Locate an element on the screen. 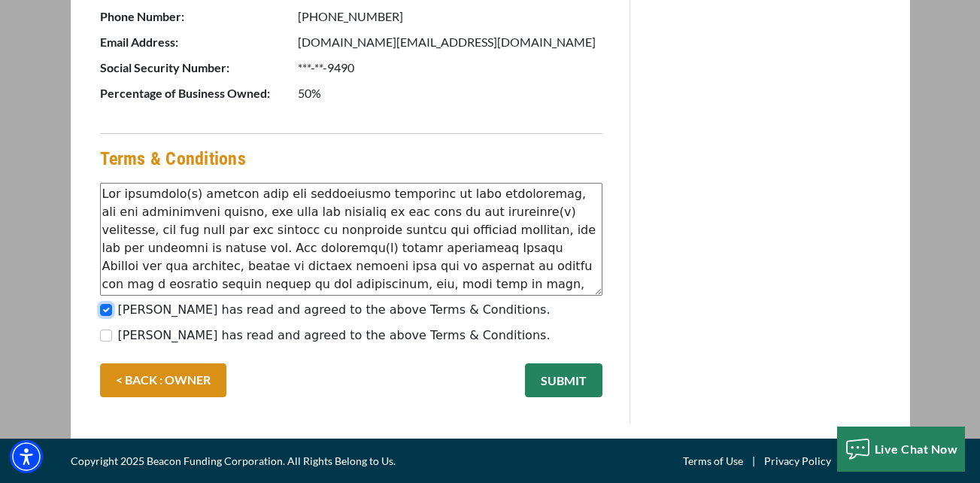 The height and width of the screenshot is (483, 980). button: Live Chat Now is located at coordinates (902, 450).